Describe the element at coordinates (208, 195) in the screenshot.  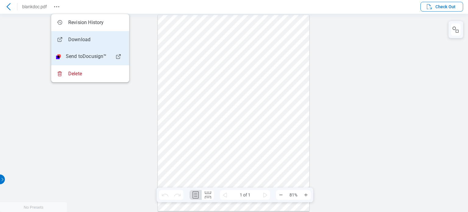
I see `button: Continuous Page Layout` at that location.